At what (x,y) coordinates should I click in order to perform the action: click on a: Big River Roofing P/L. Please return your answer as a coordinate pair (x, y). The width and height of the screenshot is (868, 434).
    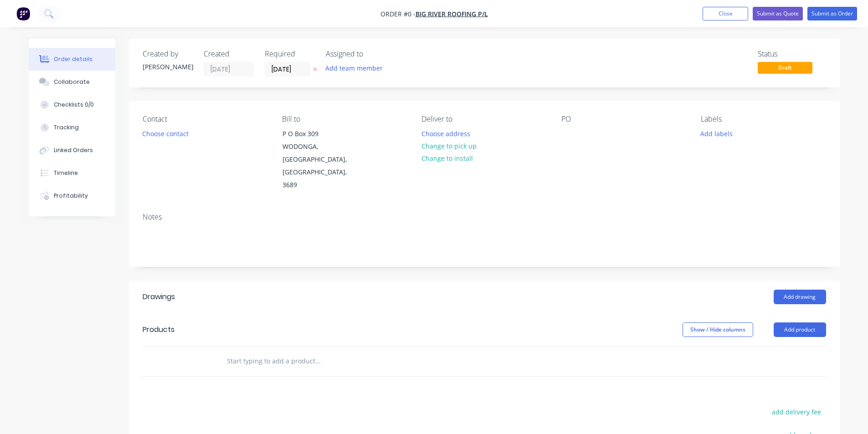
    Looking at the image, I should click on (452, 13).